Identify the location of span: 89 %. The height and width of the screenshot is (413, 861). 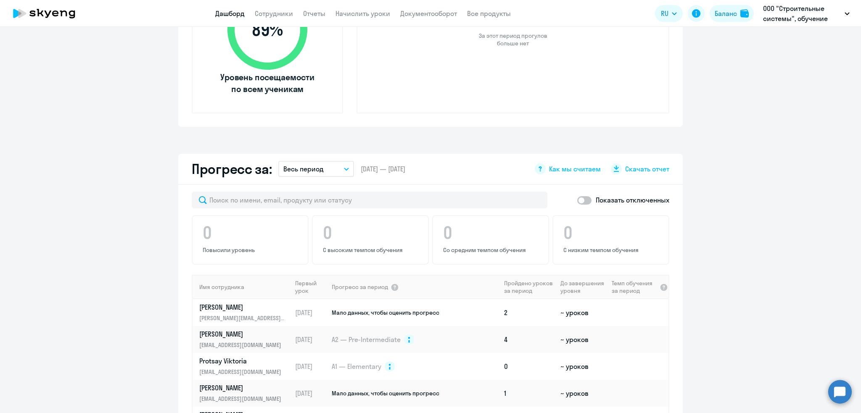
(268, 30).